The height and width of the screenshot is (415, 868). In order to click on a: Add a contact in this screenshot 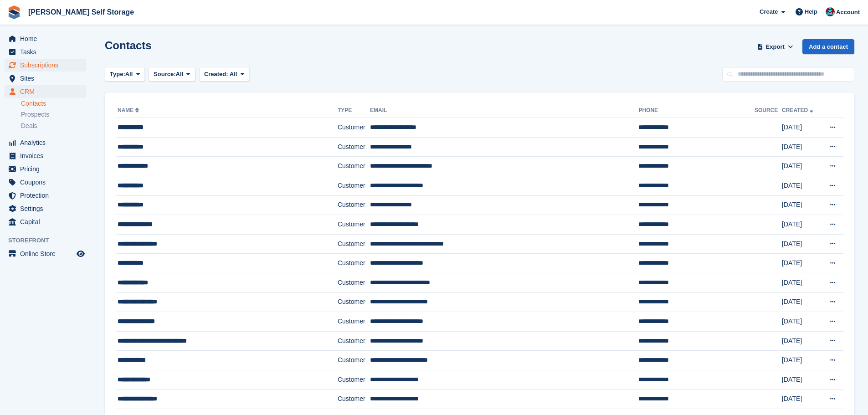, I will do `click(829, 46)`.